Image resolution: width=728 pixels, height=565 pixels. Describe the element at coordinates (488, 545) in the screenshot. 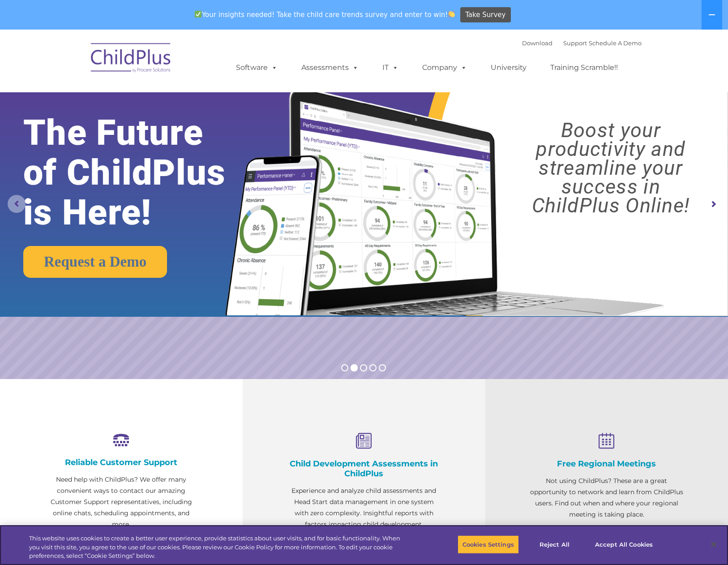

I see `button: Cookies Settings` at that location.